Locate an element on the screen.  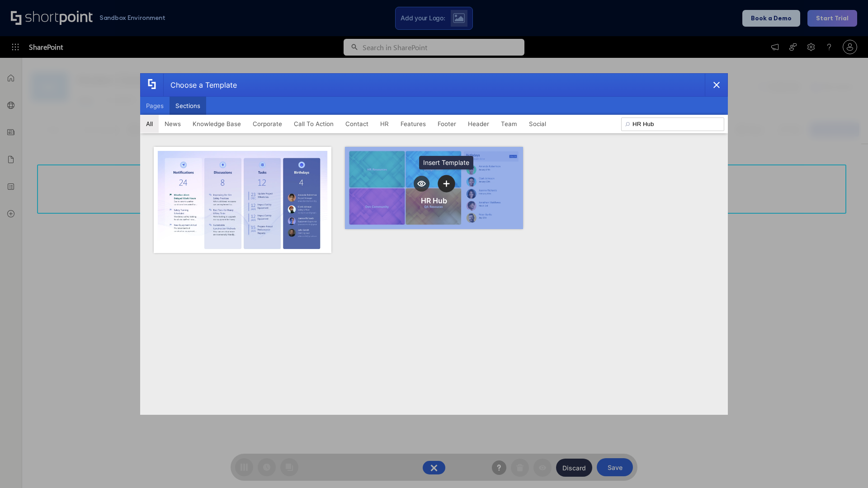
button: Footer is located at coordinates (446, 124).